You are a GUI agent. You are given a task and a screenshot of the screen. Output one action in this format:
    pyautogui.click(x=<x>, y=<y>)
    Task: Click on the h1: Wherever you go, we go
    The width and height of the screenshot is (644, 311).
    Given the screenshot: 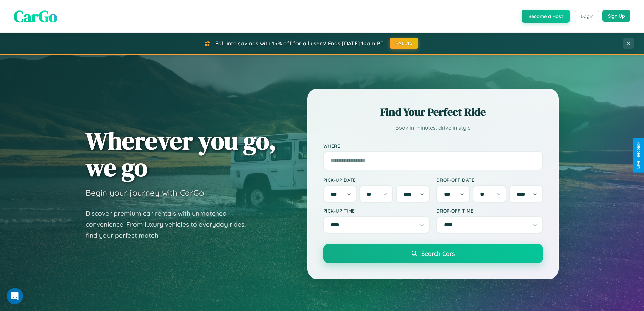 What is the action you would take?
    pyautogui.click(x=181, y=154)
    